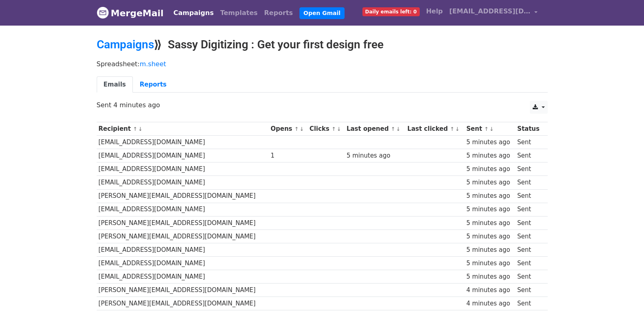 The height and width of the screenshot is (314, 644). Describe the element at coordinates (114, 85) in the screenshot. I see `a: Emails` at that location.